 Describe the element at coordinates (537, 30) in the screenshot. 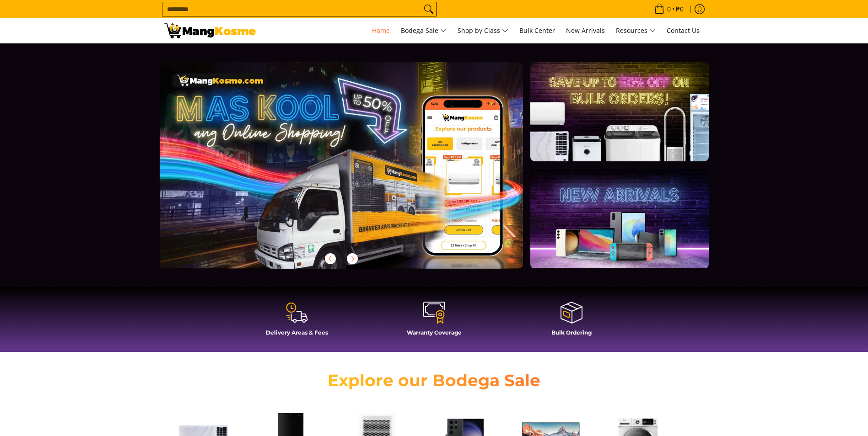

I see `span: Bulk Center` at that location.